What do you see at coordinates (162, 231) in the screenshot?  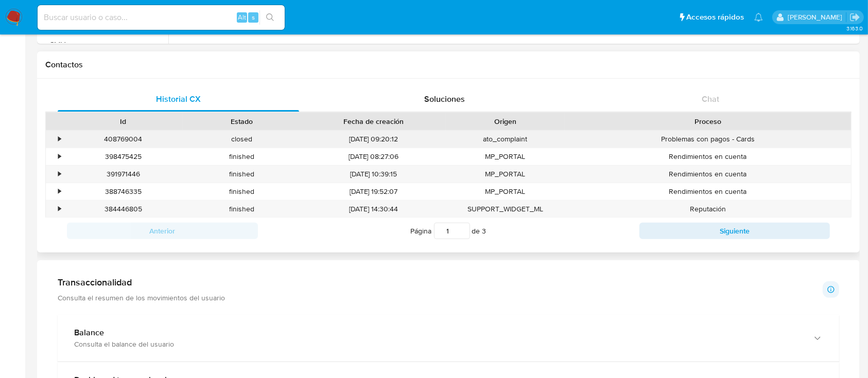 I see `button: Anterior` at bounding box center [162, 231].